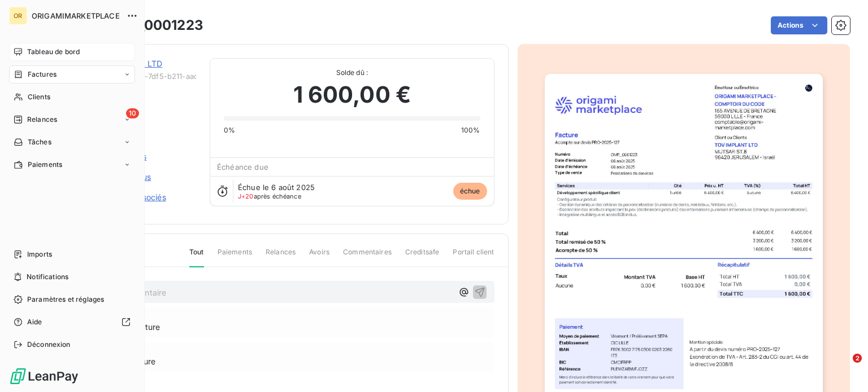 The width and height of the screenshot is (868, 392). Describe the element at coordinates (72, 52) in the screenshot. I see `a: Tableau de bord` at that location.